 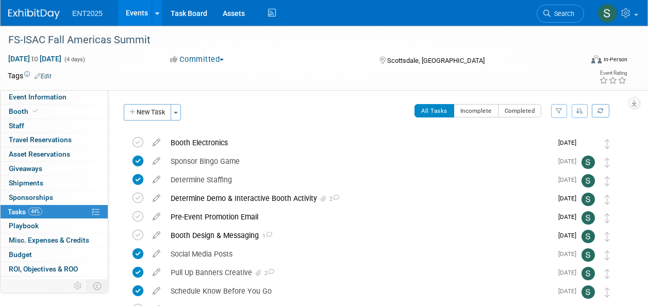 I want to click on span: to, so click(x=35, y=59).